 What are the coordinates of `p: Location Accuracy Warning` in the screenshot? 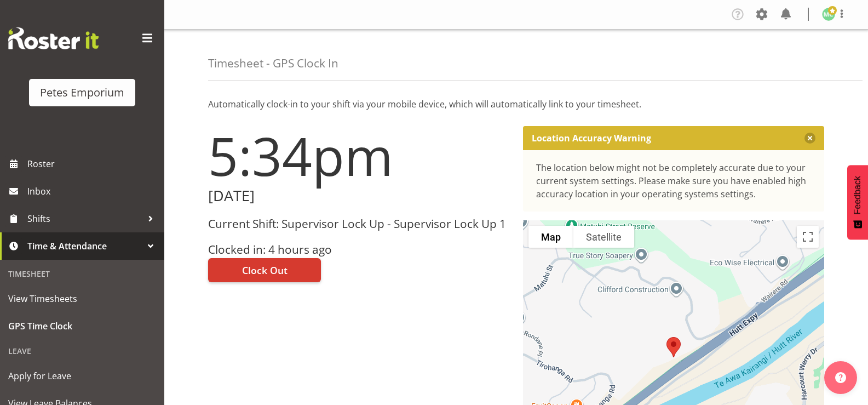 It's located at (592, 138).